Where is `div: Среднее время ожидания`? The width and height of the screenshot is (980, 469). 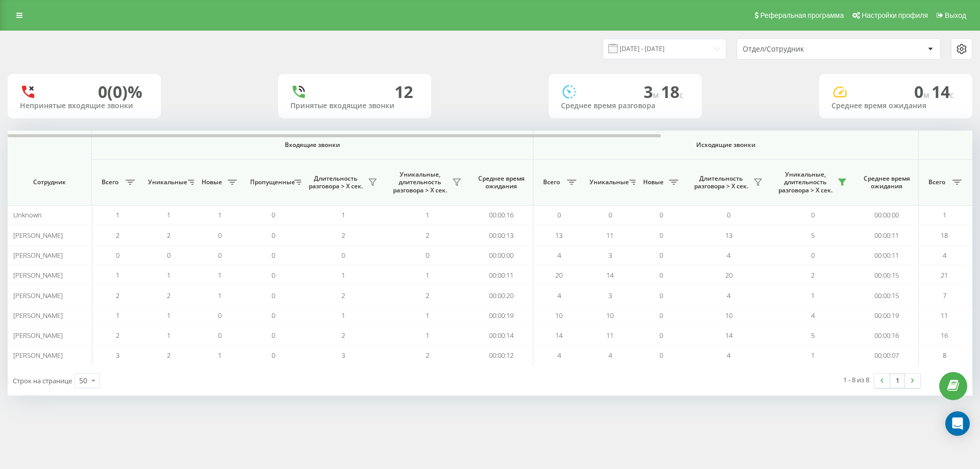
div: Среднее время ожидания is located at coordinates (895, 106).